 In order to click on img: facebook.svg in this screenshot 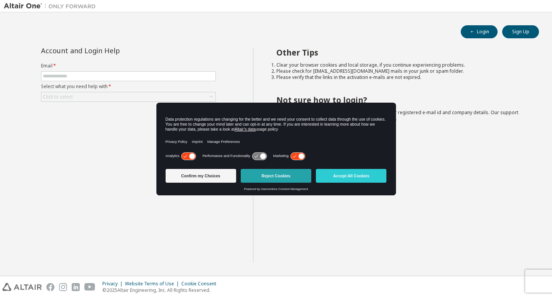, I will do `click(50, 287)`.